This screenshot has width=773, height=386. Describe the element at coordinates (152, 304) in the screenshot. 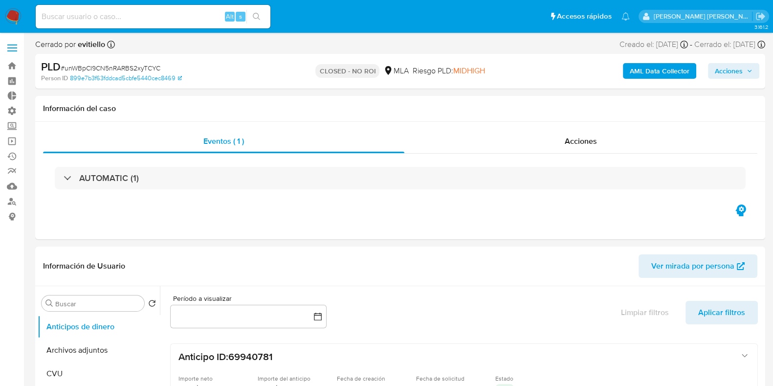

I see `button: Volver al orden por defecto` at that location.